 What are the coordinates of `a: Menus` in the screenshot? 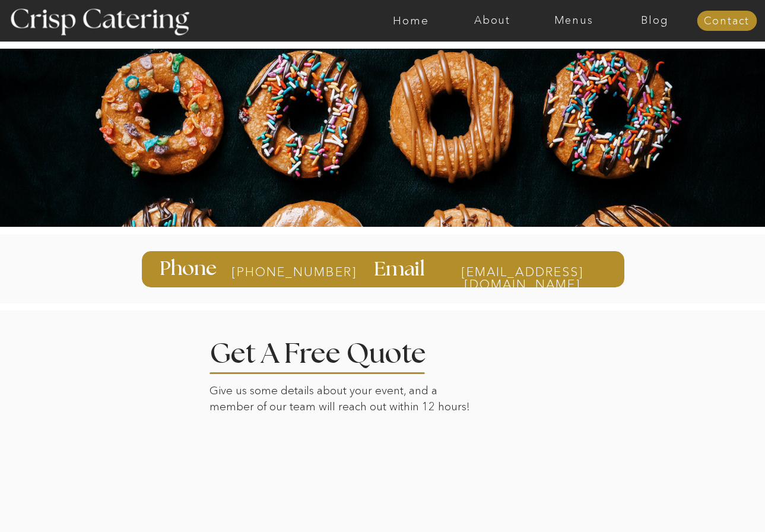 It's located at (573, 21).